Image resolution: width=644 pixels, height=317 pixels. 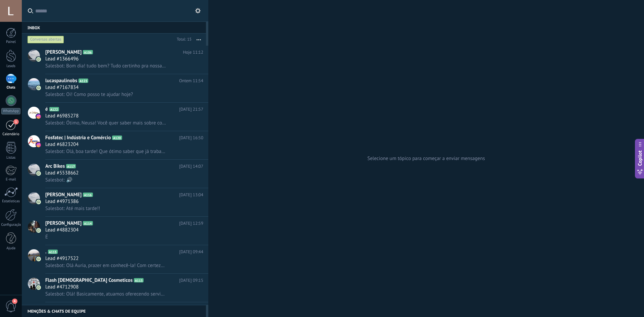 What do you see at coordinates (89, 95) in the screenshot?
I see `span: Salesbot: Oi! Como posso te ajudar hoje?` at bounding box center [89, 95].